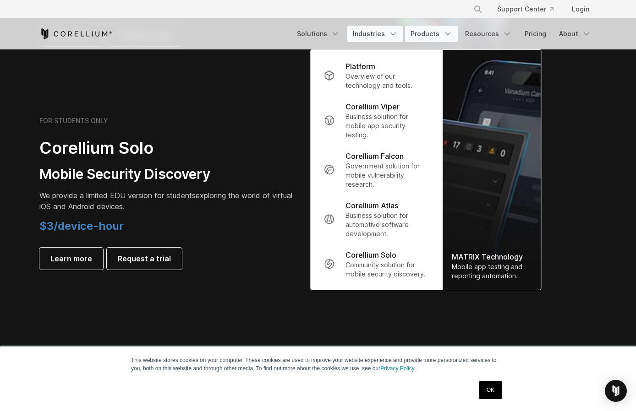 This screenshot has height=411, width=636. I want to click on span: We provide a limited EDU version for students, so click(117, 196).